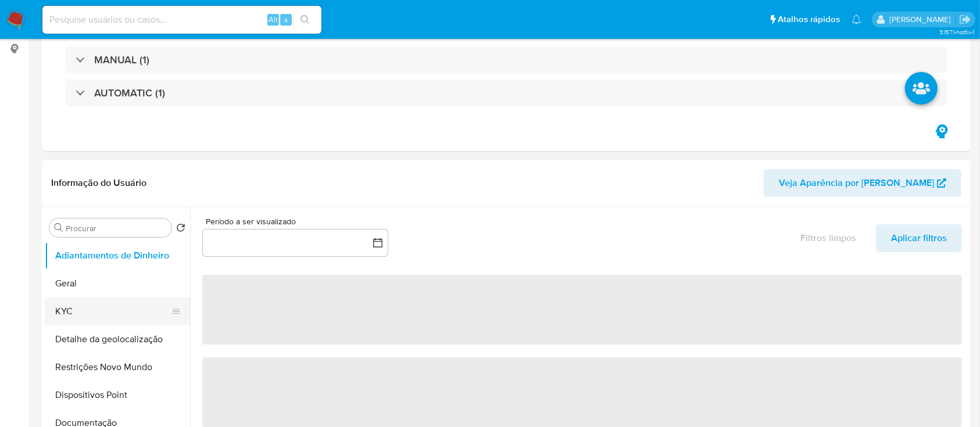  What do you see at coordinates (507, 93) in the screenshot?
I see `div: AUTOMATIC (1)` at bounding box center [507, 93].